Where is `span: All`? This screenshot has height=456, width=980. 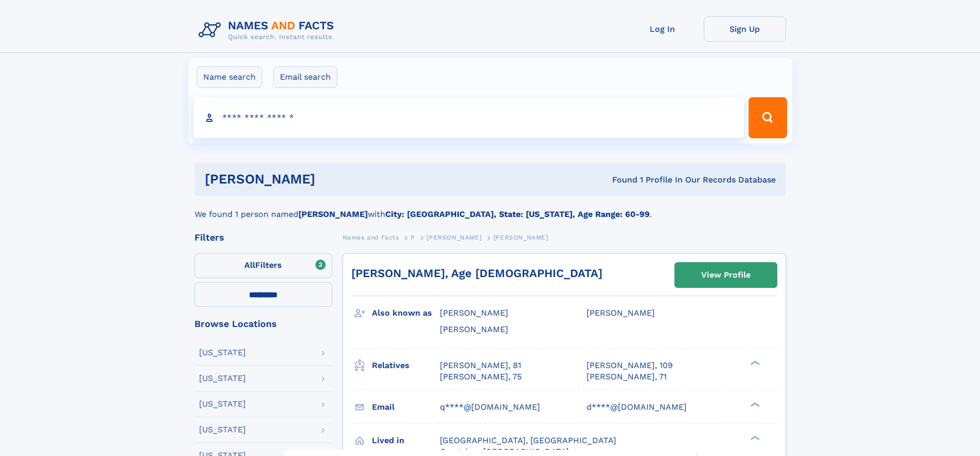 span: All is located at coordinates (250, 265).